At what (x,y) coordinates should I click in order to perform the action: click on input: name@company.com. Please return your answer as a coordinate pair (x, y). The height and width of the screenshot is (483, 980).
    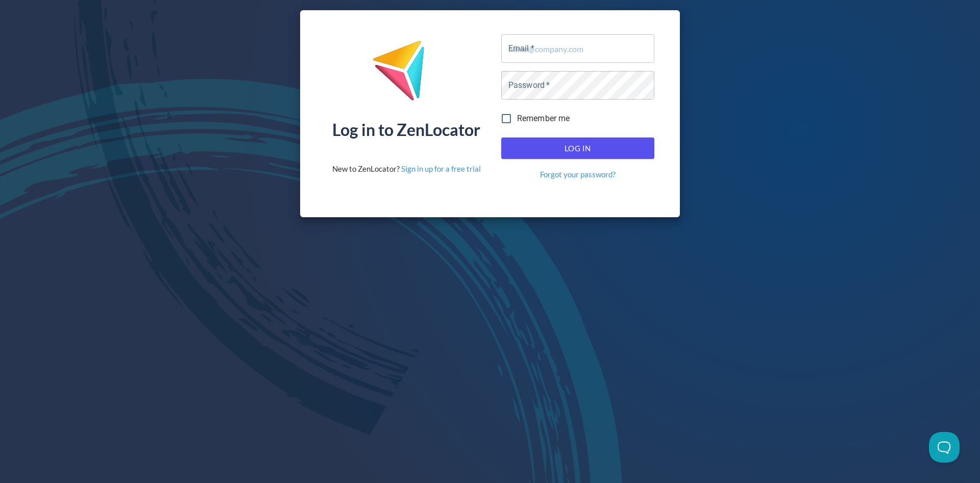
    Looking at the image, I should click on (577, 49).